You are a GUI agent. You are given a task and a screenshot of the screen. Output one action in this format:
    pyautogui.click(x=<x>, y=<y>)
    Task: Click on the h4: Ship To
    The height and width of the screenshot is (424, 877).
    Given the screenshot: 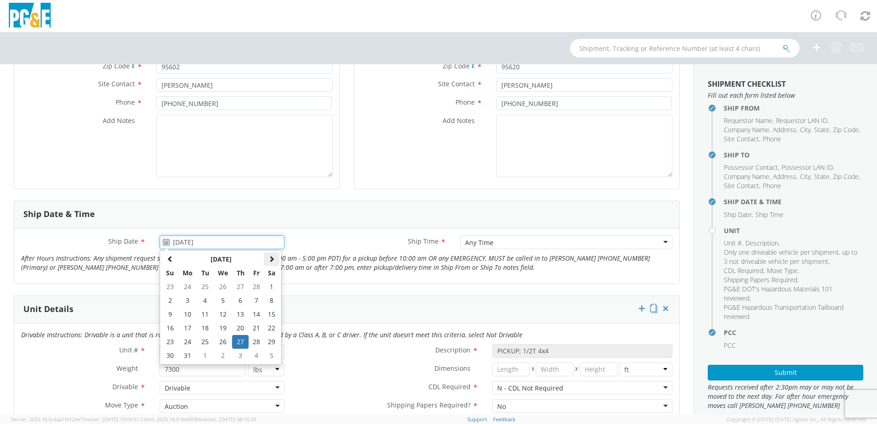 What is the action you would take?
    pyautogui.click(x=793, y=155)
    